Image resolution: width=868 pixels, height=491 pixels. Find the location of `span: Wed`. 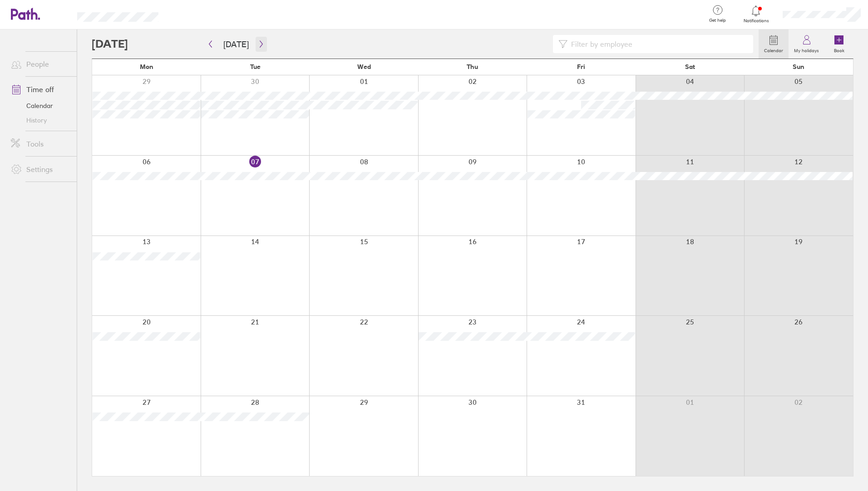

span: Wed is located at coordinates (364, 67).